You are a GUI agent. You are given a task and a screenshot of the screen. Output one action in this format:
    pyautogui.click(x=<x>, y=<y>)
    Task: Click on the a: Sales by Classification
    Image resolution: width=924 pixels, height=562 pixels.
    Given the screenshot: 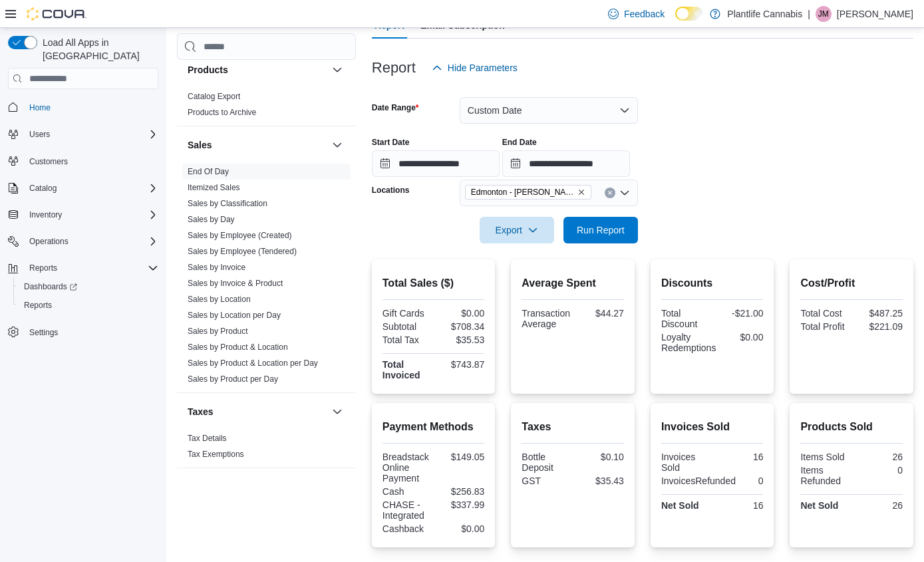 What is the action you would take?
    pyautogui.click(x=228, y=203)
    